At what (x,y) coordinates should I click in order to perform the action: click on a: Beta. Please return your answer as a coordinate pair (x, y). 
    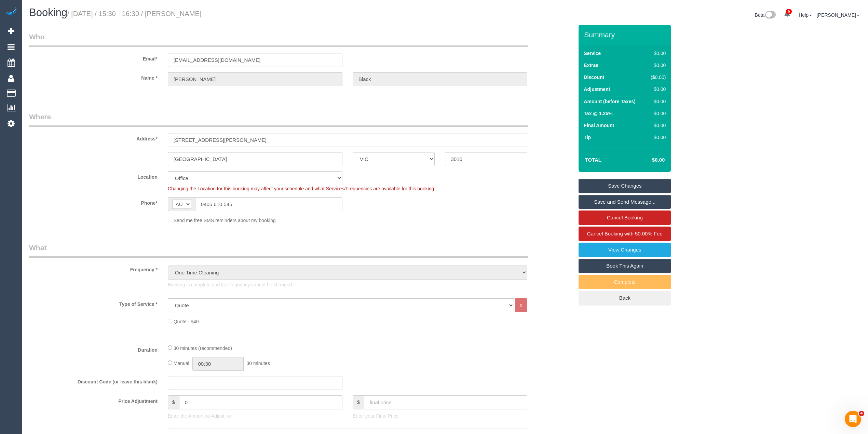
    Looking at the image, I should click on (765, 15).